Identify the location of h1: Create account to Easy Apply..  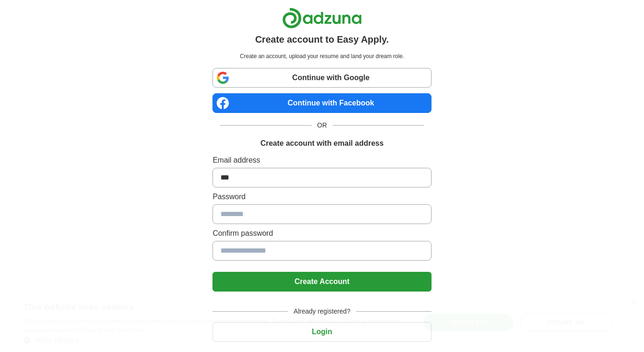
(322, 39).